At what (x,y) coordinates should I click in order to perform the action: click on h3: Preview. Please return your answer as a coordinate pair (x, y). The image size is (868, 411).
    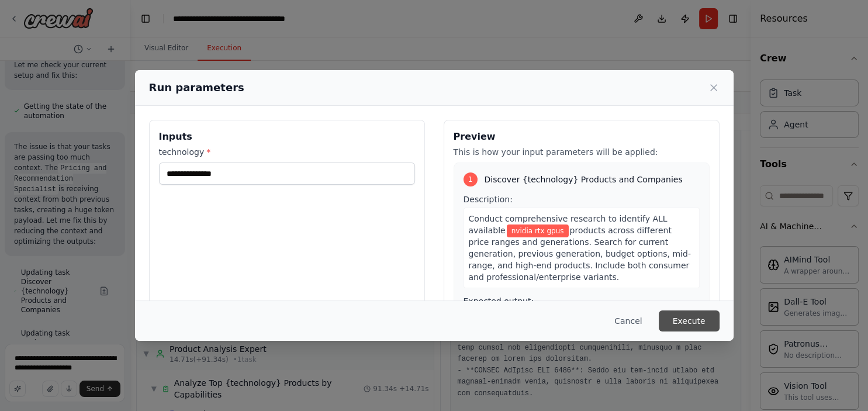
    Looking at the image, I should click on (582, 137).